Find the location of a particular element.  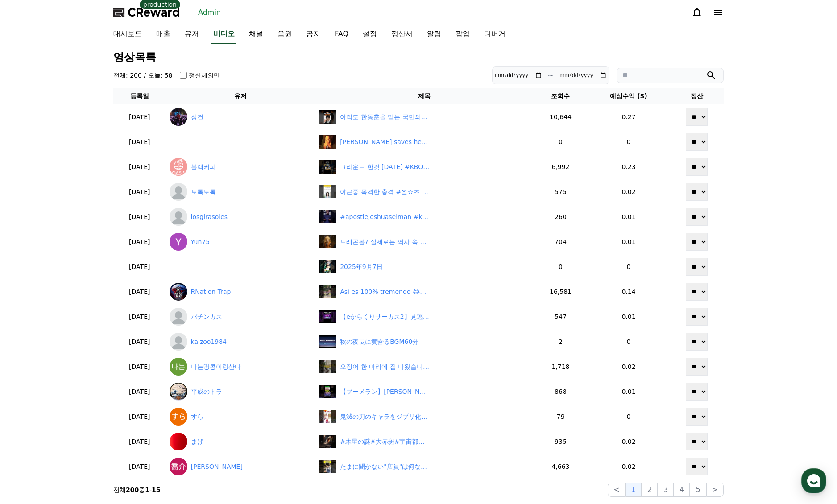

a: RNation Trap is located at coordinates (240, 292).